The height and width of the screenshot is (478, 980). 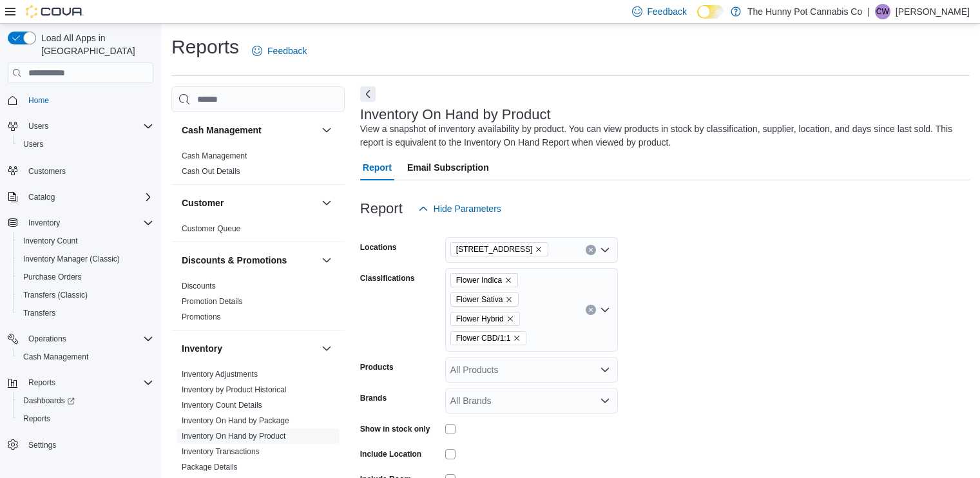 I want to click on span: Flower Hybrid, so click(x=485, y=319).